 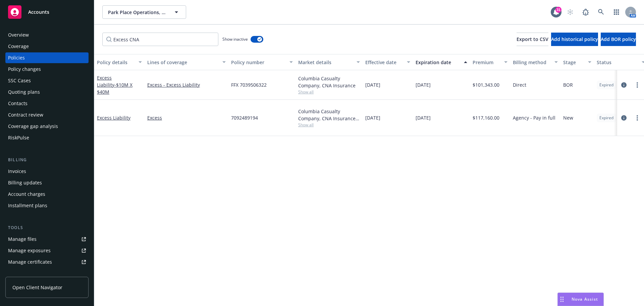 What do you see at coordinates (575, 39) in the screenshot?
I see `span: Add historical policy` at bounding box center [575, 39].